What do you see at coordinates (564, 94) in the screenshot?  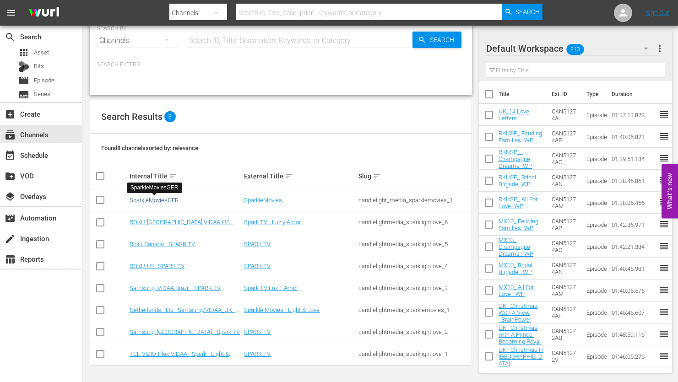 I see `th: Ext. ID` at bounding box center [564, 94].